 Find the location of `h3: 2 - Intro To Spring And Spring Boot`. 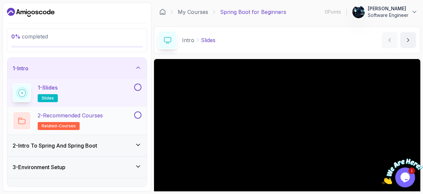

h3: 2 - Intro To Spring And Spring Boot is located at coordinates (55, 145).